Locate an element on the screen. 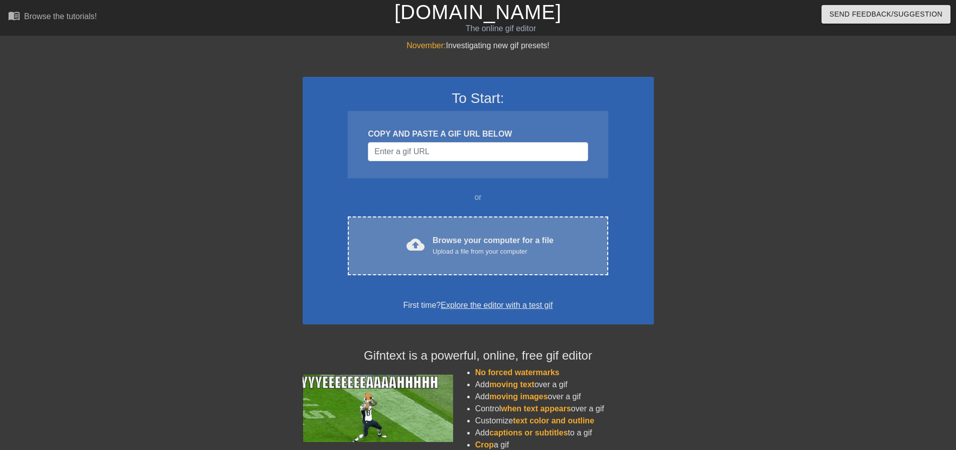 This screenshot has width=956, height=450. h3: To Start: is located at coordinates (478, 98).